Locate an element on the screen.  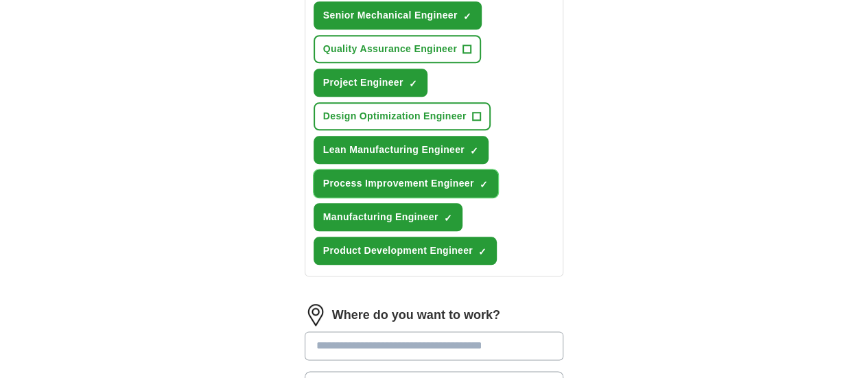
button: Project Engineer✓ is located at coordinates (370, 82).